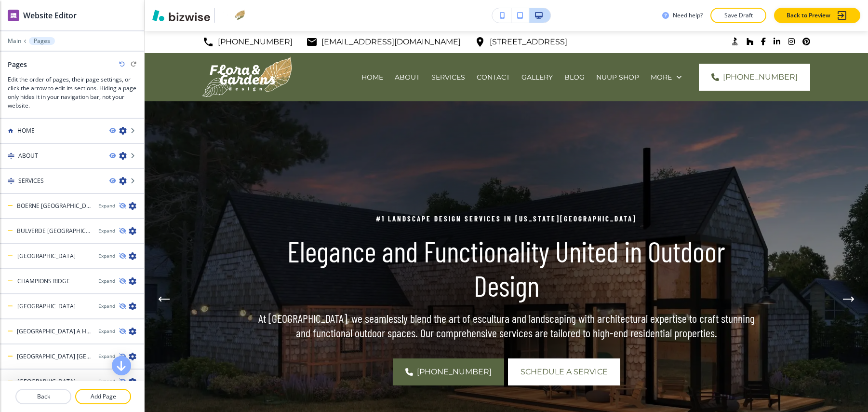  What do you see at coordinates (662, 78) in the screenshot?
I see `p: More` at bounding box center [662, 78].